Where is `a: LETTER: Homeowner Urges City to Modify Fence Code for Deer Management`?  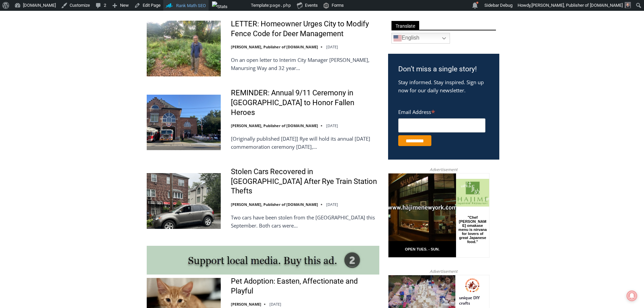
a: LETTER: Homeowner Urges City to Modify Fence Code for Deer Management is located at coordinates (305, 29).